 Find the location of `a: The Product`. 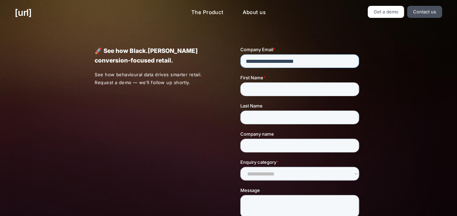

a: The Product is located at coordinates (207, 12).